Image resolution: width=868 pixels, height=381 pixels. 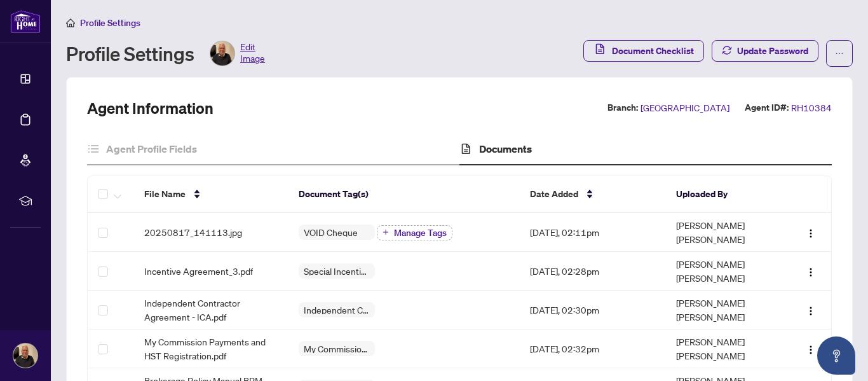 I want to click on img: logo, so click(x=26, y=21).